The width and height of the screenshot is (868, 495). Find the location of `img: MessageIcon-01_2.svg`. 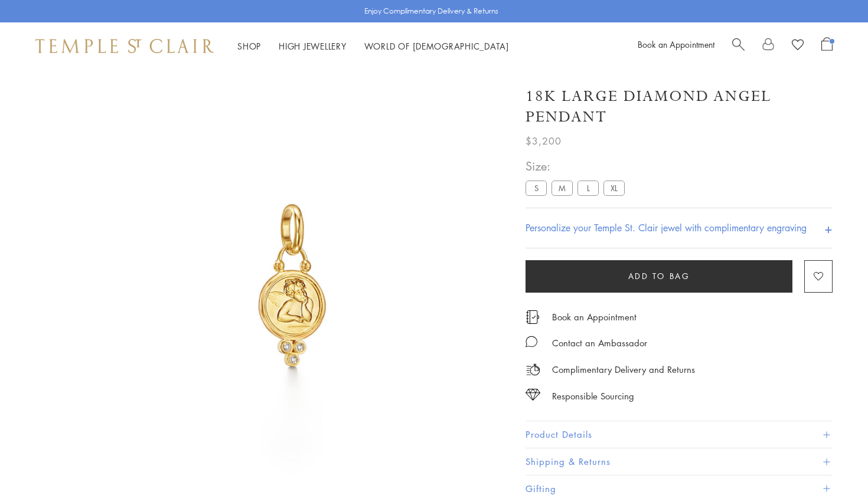

img: MessageIcon-01_2.svg is located at coordinates (532, 341).